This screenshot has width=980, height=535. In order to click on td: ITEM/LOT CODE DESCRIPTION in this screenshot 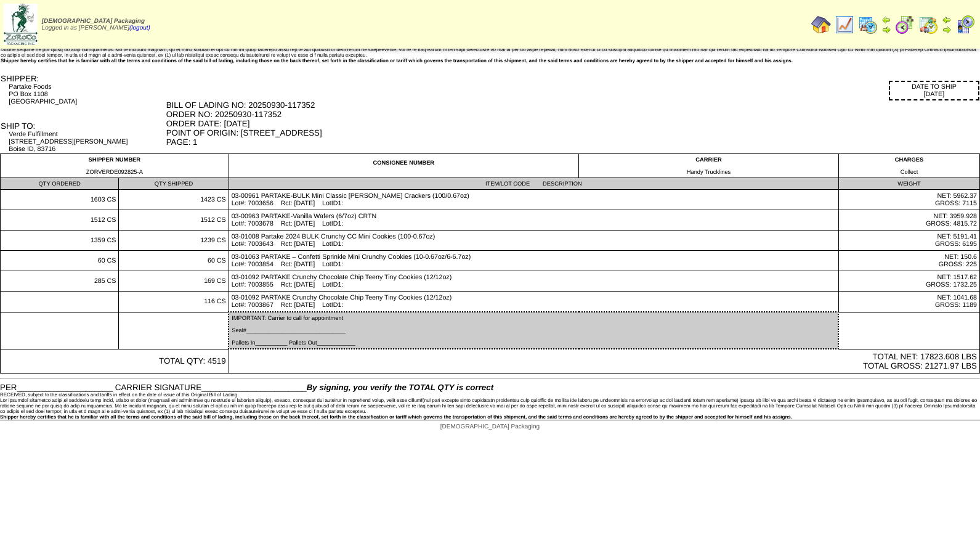, I will do `click(534, 184)`.